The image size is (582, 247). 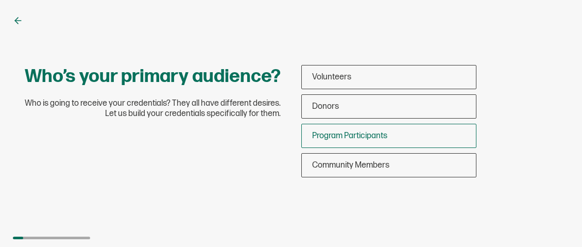 What do you see at coordinates (326, 106) in the screenshot?
I see `span: Donors` at bounding box center [326, 106].